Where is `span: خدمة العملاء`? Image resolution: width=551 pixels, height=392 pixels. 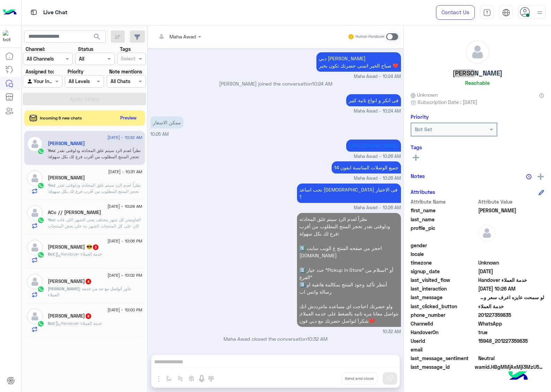
span: خدمة العملاء is located at coordinates (511, 306).